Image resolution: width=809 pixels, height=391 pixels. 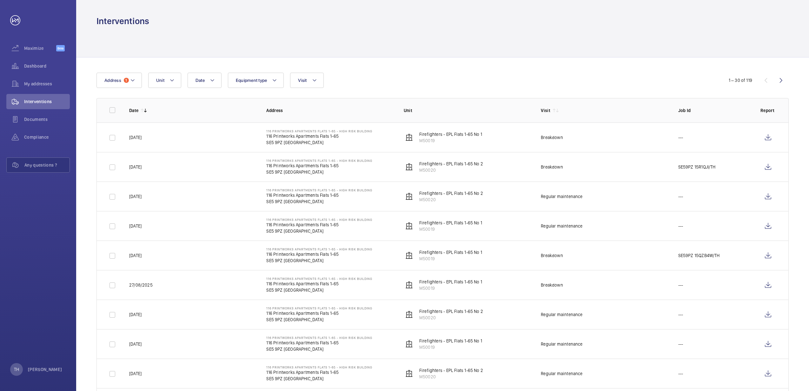 What do you see at coordinates (302, 80) in the screenshot?
I see `span: Visit` at bounding box center [302, 80].